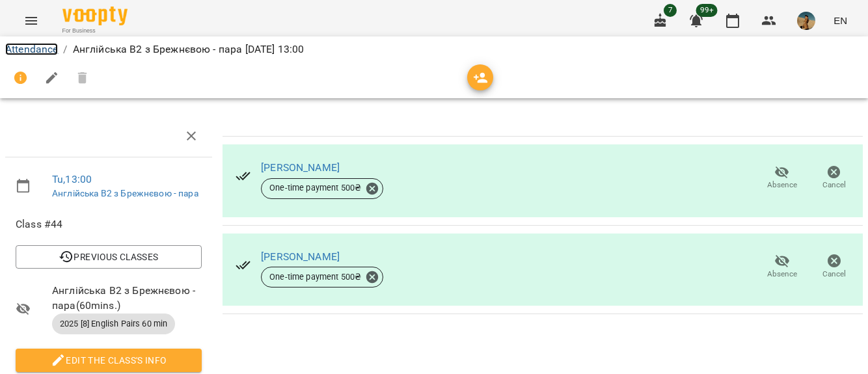  What do you see at coordinates (109, 361) in the screenshot?
I see `span: Edit the class's Info` at bounding box center [109, 361].